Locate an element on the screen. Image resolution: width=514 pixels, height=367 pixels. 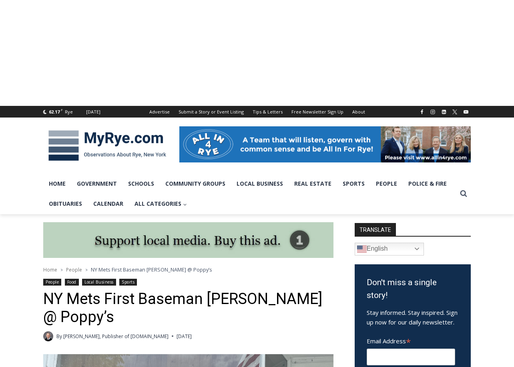
a: Government is located at coordinates (97, 183).